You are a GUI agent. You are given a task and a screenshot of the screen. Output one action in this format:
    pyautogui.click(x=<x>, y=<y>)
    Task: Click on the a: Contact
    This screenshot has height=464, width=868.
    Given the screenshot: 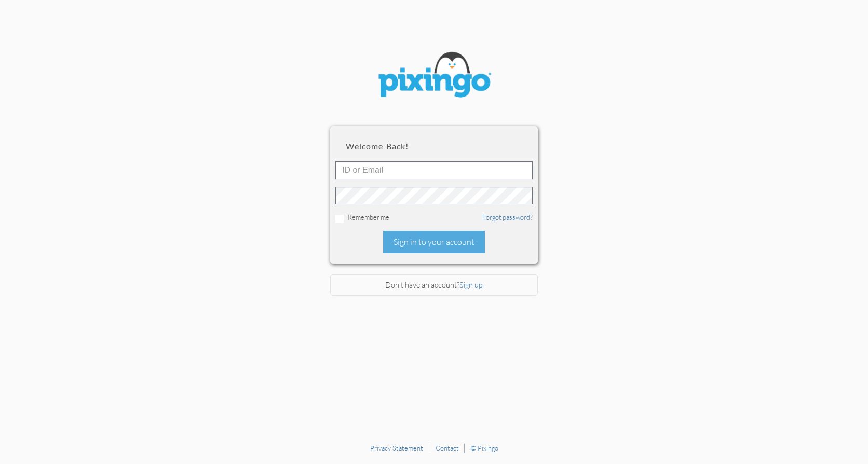 What is the action you would take?
    pyautogui.click(x=447, y=448)
    